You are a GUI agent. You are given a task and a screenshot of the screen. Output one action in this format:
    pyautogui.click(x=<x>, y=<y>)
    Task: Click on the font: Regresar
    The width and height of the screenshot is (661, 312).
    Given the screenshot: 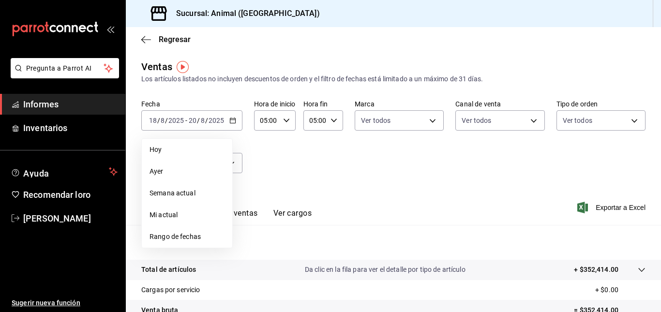 What is the action you would take?
    pyautogui.click(x=175, y=39)
    